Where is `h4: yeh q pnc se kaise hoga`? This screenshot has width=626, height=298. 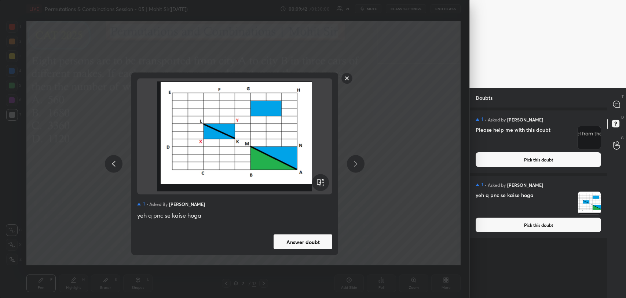 h4: yeh q pnc se kaise hoga is located at coordinates (525, 203).